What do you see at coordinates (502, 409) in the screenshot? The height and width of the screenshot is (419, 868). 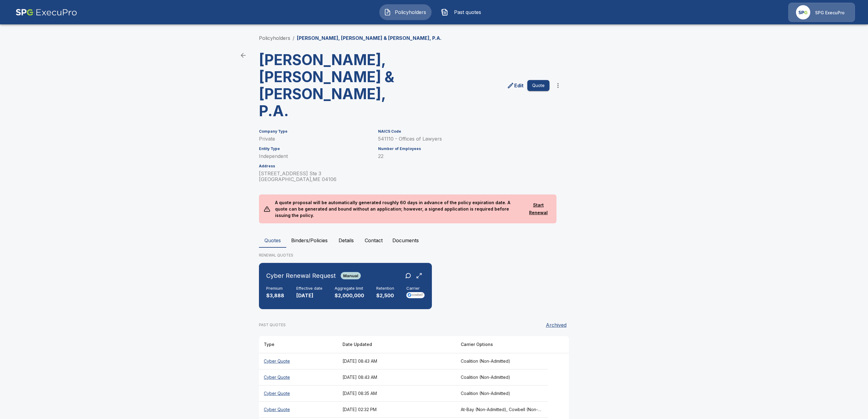 I see `th: At-Bay (Non-Admitted), Cowbell (Non-Admitted), Corvus Cyber (Non-Admitted), Tokio Marine TMHCC (N...` at bounding box center [502, 409].